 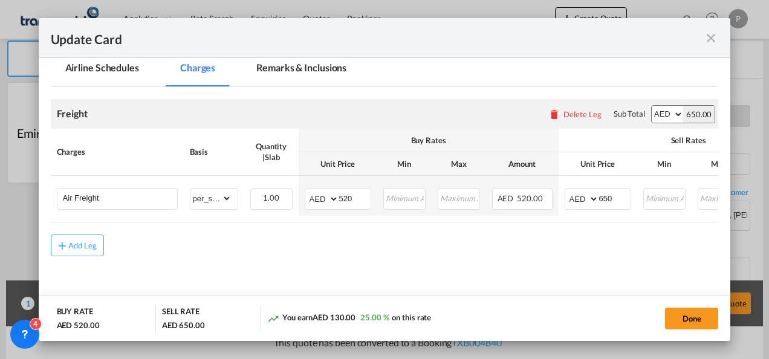 I want to click on md-icon: icon-delete, so click(x=554, y=114).